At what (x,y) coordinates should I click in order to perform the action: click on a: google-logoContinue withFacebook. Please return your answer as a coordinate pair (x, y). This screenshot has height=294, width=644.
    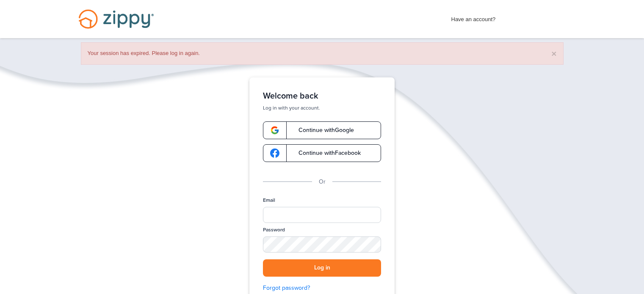
    Looking at the image, I should click on (322, 153).